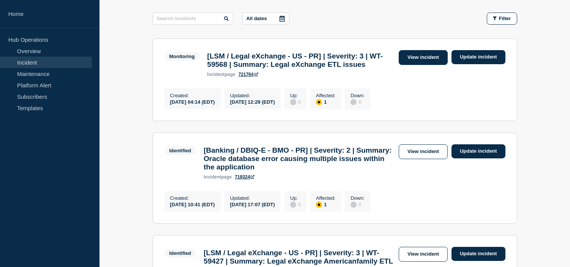 Image resolution: width=570 pixels, height=267 pixels. I want to click on span: Monitoring, so click(182, 56).